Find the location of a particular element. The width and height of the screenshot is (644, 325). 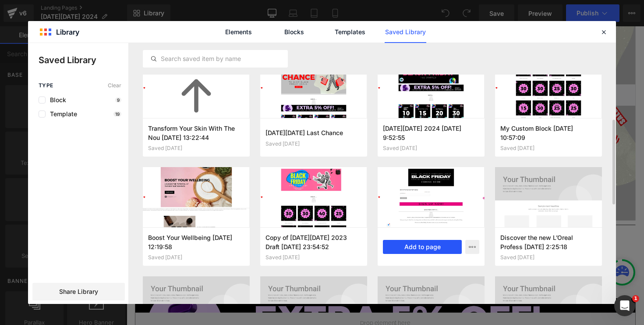

a: Templates is located at coordinates (350, 32).